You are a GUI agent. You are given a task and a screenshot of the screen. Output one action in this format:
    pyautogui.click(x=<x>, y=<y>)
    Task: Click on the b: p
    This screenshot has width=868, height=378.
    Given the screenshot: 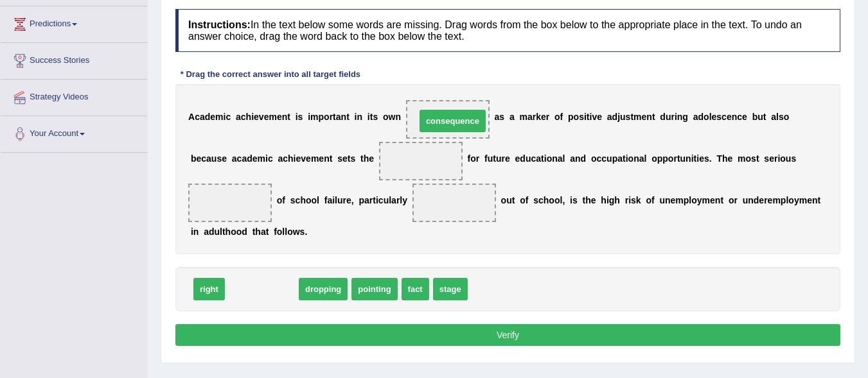 What is the action you would take?
    pyautogui.click(x=571, y=117)
    